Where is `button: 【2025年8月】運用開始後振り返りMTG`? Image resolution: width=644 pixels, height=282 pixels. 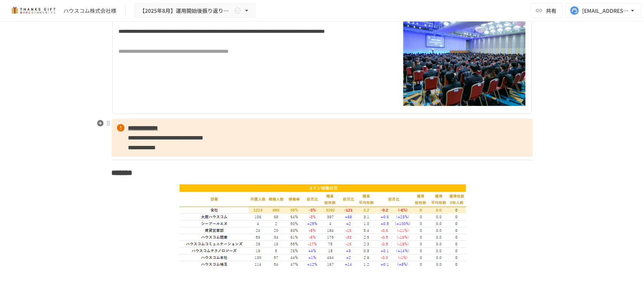
button: 【2025年8月】運用開始後振り返りMTG is located at coordinates (195, 11).